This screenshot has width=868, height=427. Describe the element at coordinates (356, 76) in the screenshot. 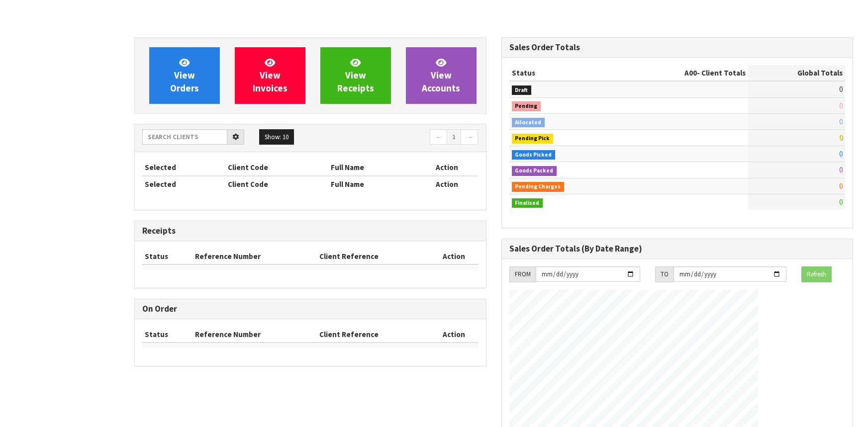

I see `a: ViewReceipts` at that location.